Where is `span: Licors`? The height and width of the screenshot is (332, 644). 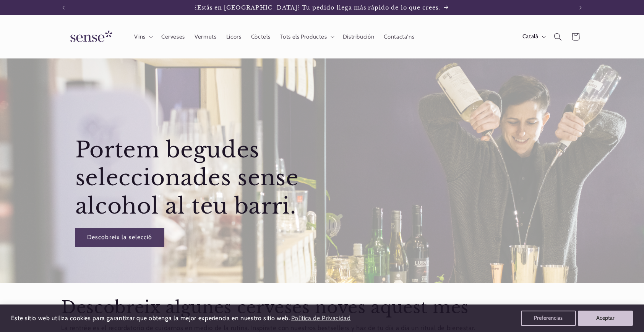 span: Licors is located at coordinates (234, 37).